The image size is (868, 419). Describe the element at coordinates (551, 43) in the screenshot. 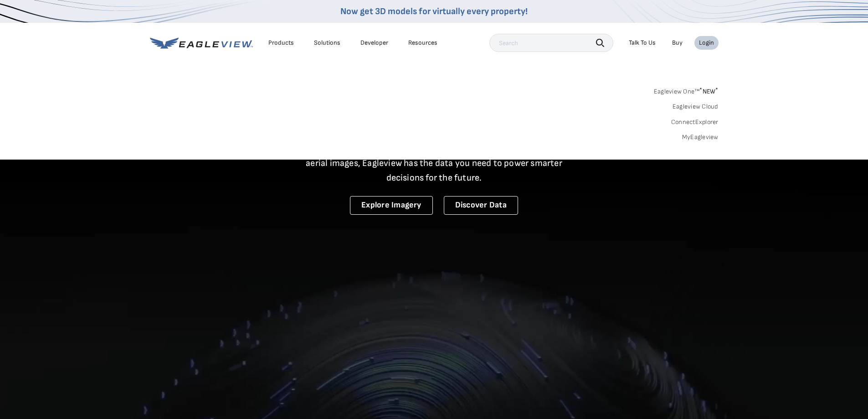

I see `input: Search` at that location.